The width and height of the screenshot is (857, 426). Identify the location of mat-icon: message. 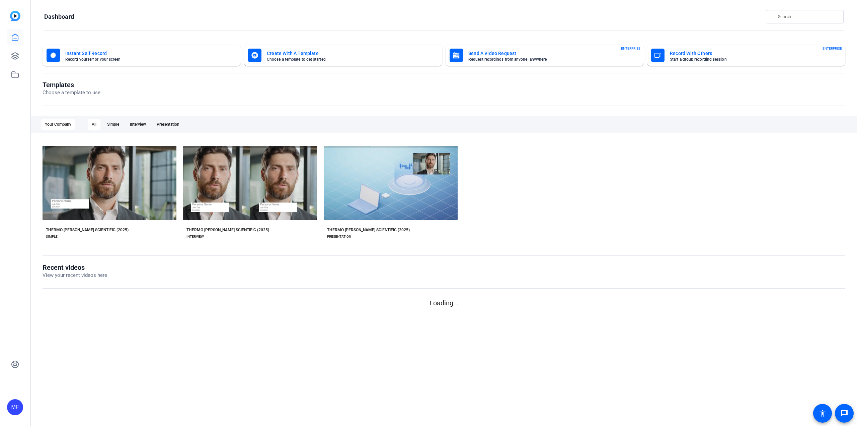
(845, 413).